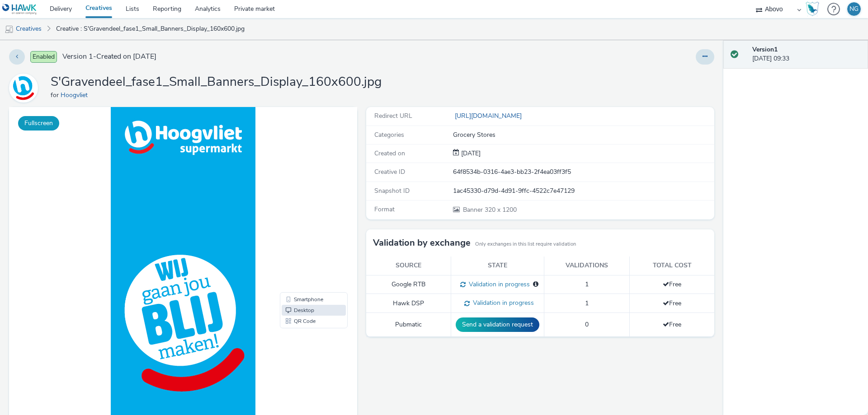  Describe the element at coordinates (55, 95) in the screenshot. I see `span: for` at that location.